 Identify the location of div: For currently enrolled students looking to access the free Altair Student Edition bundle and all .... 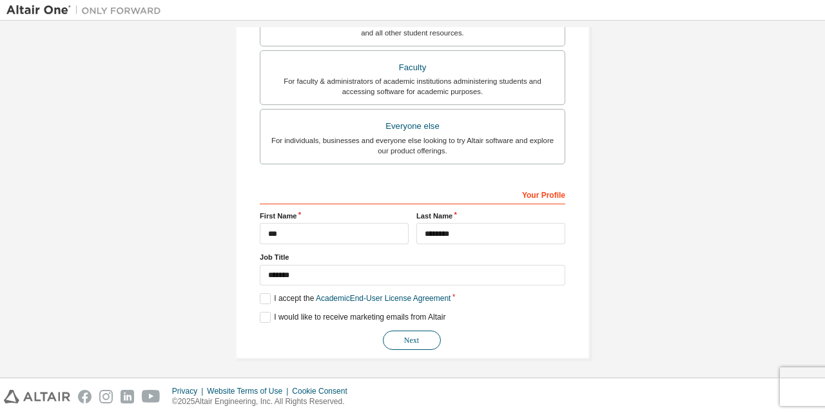
(413, 28).